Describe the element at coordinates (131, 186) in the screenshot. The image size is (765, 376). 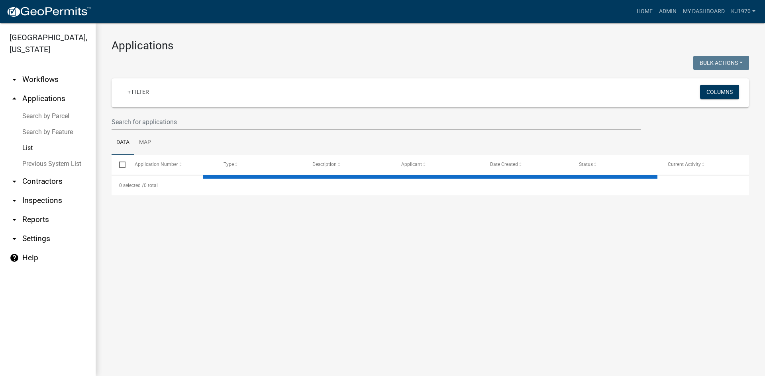
I see `span: 0 selected /` at that location.